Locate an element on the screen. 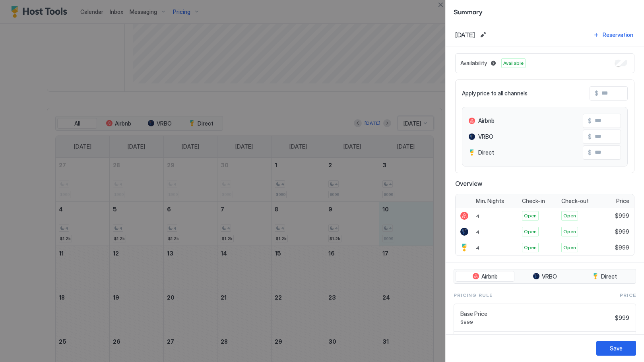 The width and height of the screenshot is (644, 362). div: tab-group is located at coordinates (544, 276).